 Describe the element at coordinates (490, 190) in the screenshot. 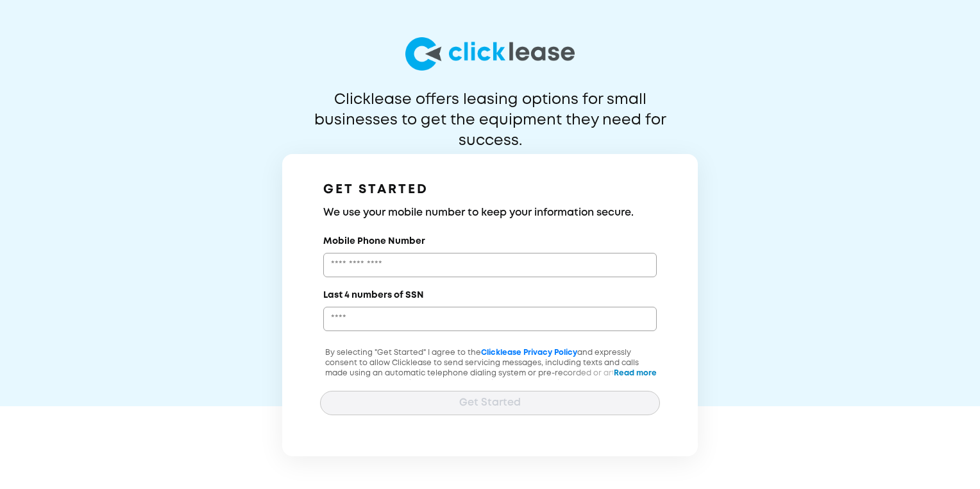

I see `h1: GET STARTED` at that location.